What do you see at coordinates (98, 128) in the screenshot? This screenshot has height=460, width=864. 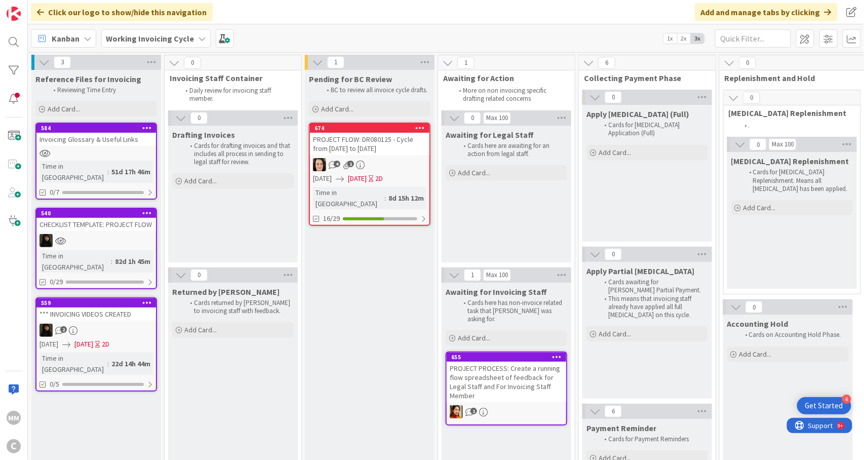 I see `div: 584` at bounding box center [98, 128].